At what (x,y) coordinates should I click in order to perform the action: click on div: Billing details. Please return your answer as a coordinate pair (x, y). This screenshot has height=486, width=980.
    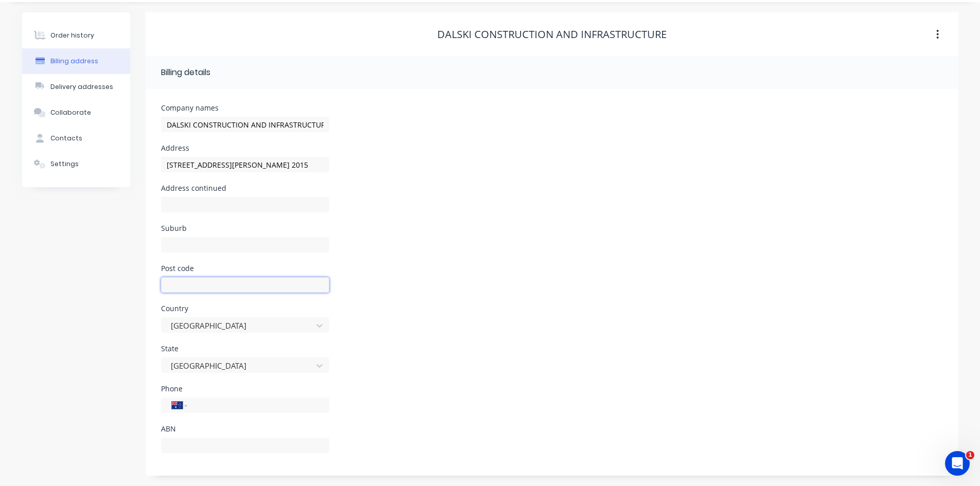
    Looking at the image, I should click on (186, 72).